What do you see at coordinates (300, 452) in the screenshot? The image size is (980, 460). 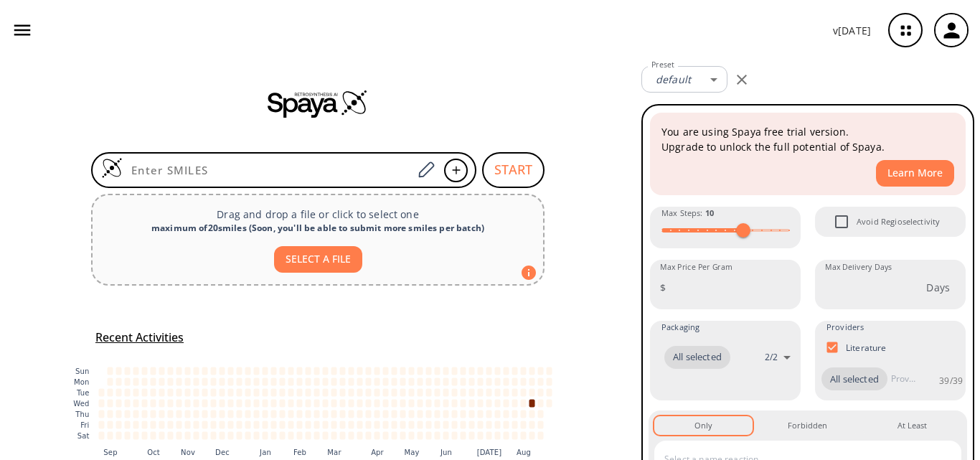 I see `text: Feb` at bounding box center [300, 452].